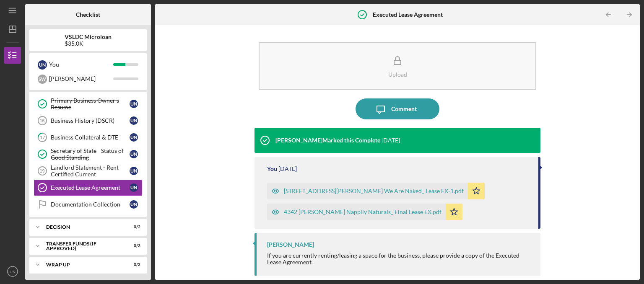 This screenshot has width=644, height=284. Describe the element at coordinates (90, 138) in the screenshot. I see `div: Business Collateral & DTE` at that location.